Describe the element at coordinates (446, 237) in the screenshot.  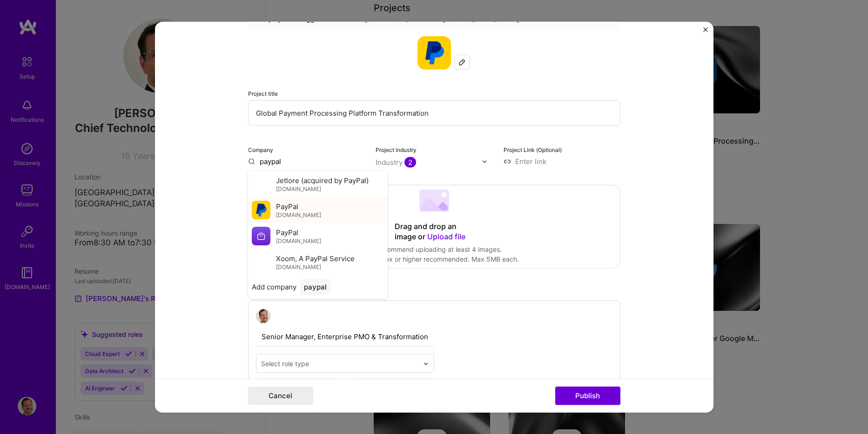
I see `span: Upload file` at that location.